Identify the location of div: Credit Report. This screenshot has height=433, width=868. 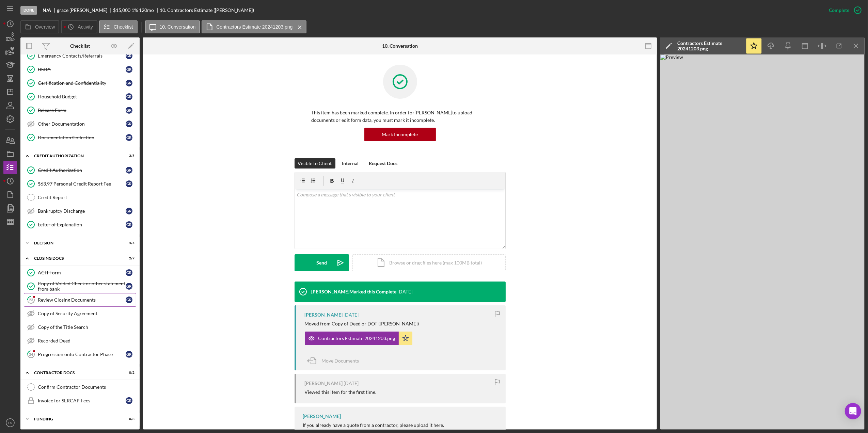
(87, 197).